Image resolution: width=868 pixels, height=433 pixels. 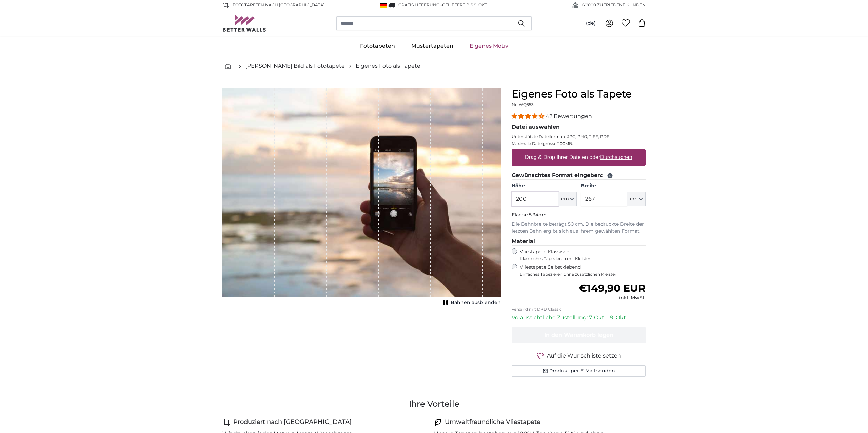 What do you see at coordinates (383, 5) in the screenshot?
I see `a: Deutschland` at bounding box center [383, 5].